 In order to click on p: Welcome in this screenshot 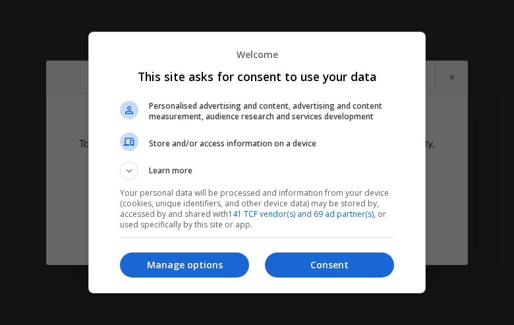, I will do `click(257, 54)`.